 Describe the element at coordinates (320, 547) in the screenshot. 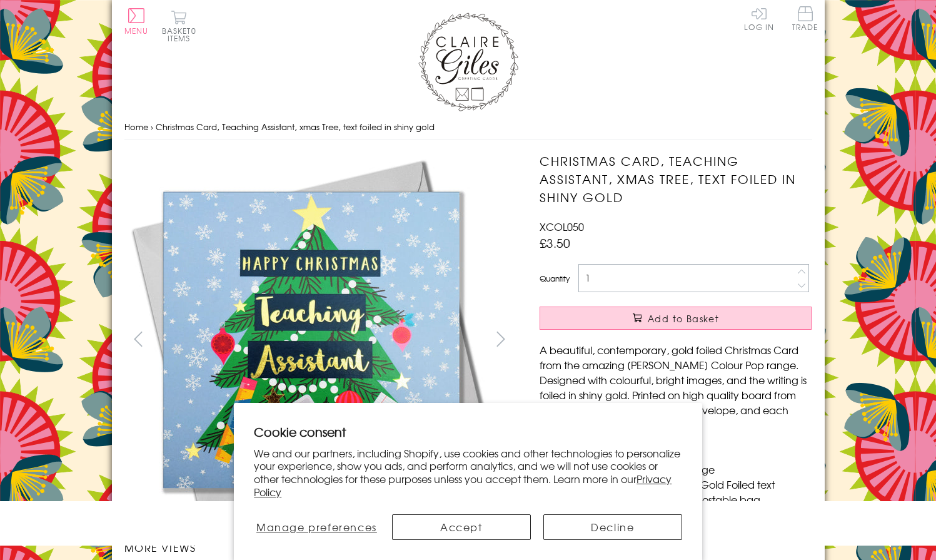

I see `h3: More views` at that location.